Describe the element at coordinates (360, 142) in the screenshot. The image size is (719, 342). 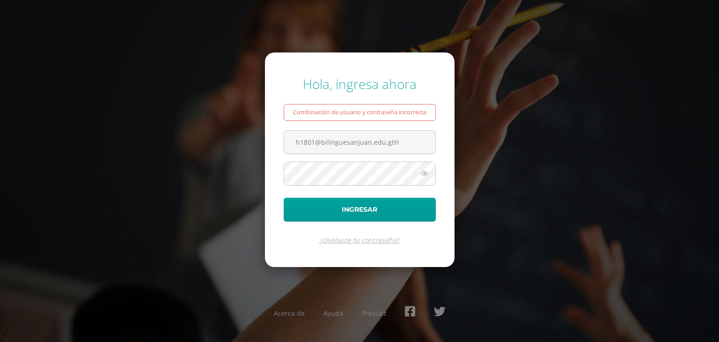
I see `input: Correo electrónico o usuario` at that location.